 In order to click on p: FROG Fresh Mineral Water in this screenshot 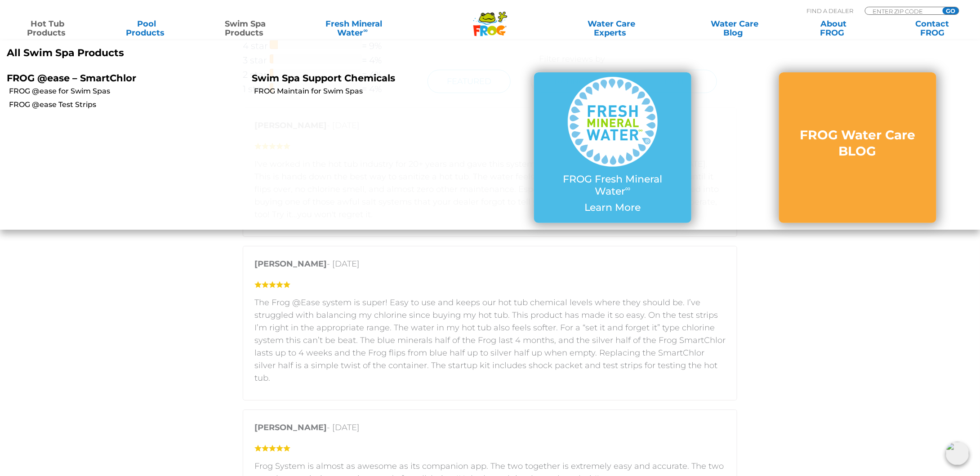, I will do `click(613, 185)`.